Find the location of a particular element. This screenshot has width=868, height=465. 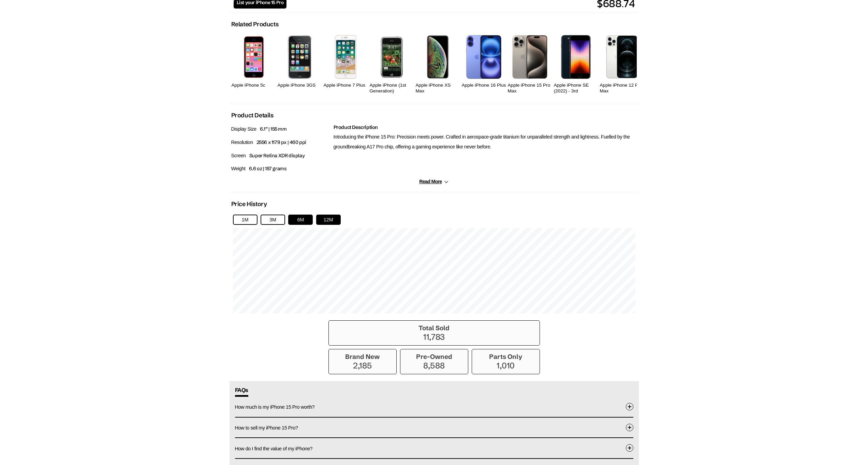

img: iPhone SE 3rd Gen is located at coordinates (576, 56).